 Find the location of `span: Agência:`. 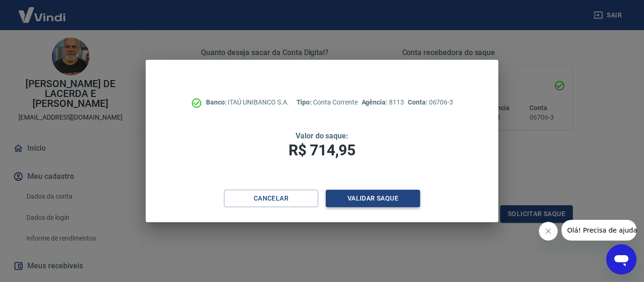

span: Agência: is located at coordinates (375, 102).